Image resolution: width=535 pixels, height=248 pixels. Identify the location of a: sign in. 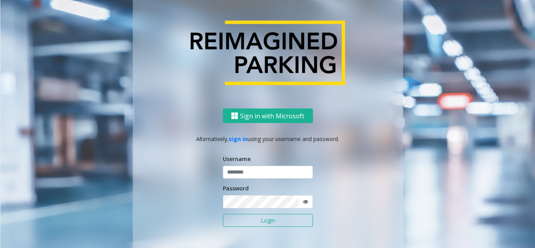
(238, 139).